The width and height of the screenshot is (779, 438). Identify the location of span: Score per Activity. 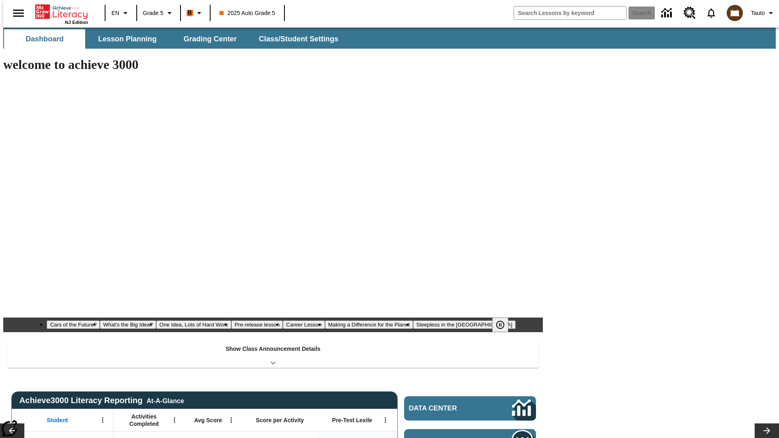
(280, 420).